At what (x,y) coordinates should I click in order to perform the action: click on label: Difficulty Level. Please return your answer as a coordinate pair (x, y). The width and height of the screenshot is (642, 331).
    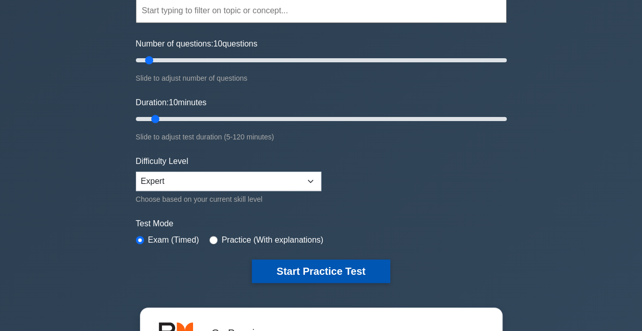
    Looking at the image, I should click on (162, 161).